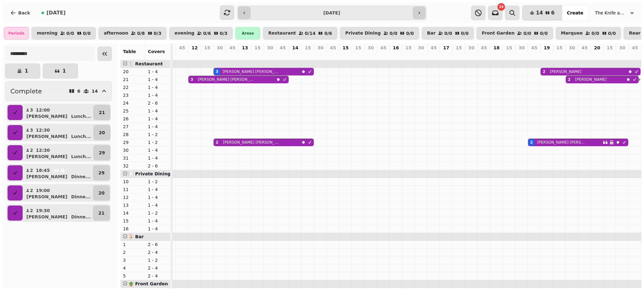 Image resolution: width=644 pixels, height=291 pixels. Describe the element at coordinates (149, 174) in the screenshot. I see `span: 🍽️ Private Dining` at that location.